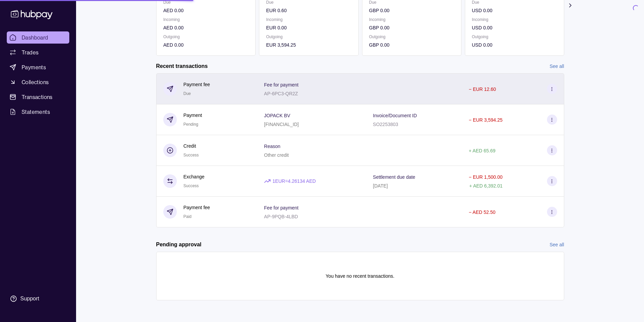 Image resolution: width=644 pixels, height=322 pixels. What do you see at coordinates (309, 11) in the screenshot?
I see `p: EUR 0.60` at bounding box center [309, 11].